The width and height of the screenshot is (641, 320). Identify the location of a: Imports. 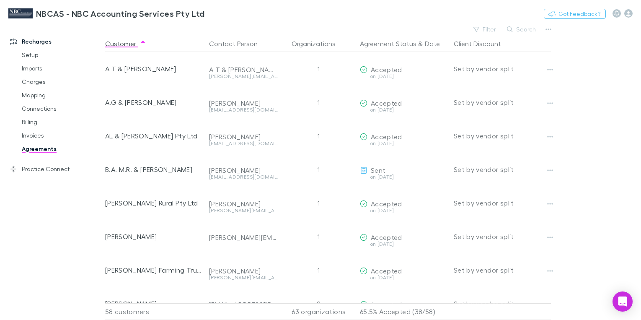
(61, 68).